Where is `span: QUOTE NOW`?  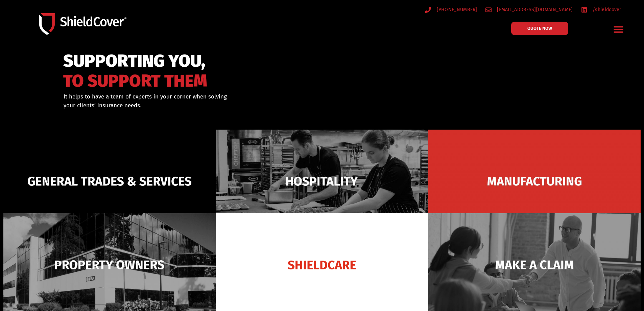
span: QUOTE NOW is located at coordinates (539, 28).